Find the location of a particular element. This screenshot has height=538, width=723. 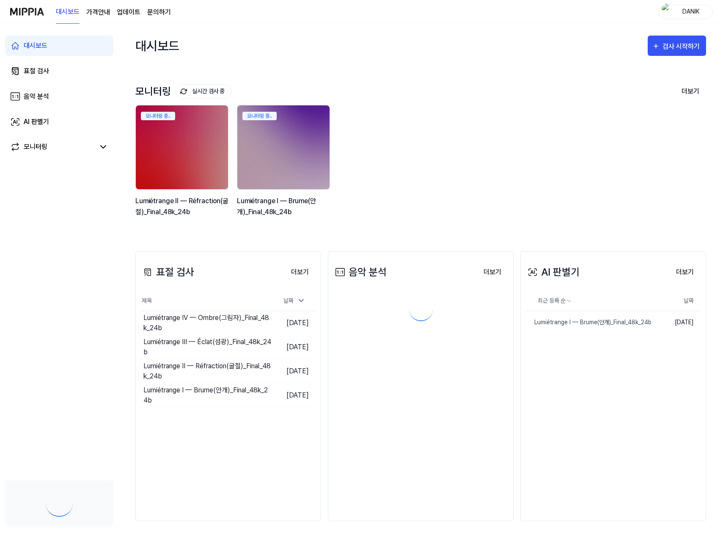

a: Lumiétrange I — Brume(안개)_Final_48k_24b is located at coordinates (589, 322).